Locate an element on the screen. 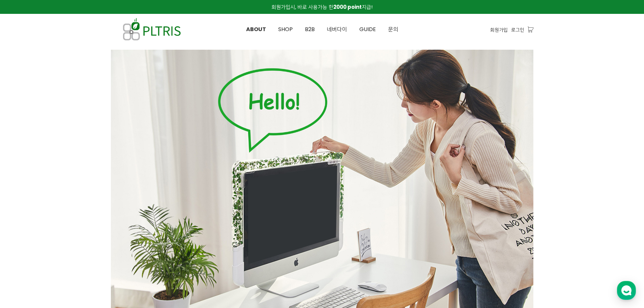 This screenshot has width=644, height=308. span: ABOUT is located at coordinates (256, 29).